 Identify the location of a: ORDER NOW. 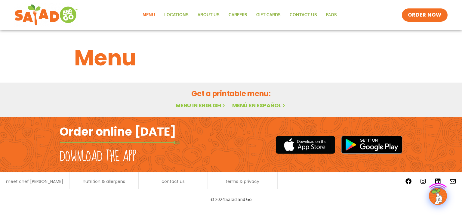
(425, 15).